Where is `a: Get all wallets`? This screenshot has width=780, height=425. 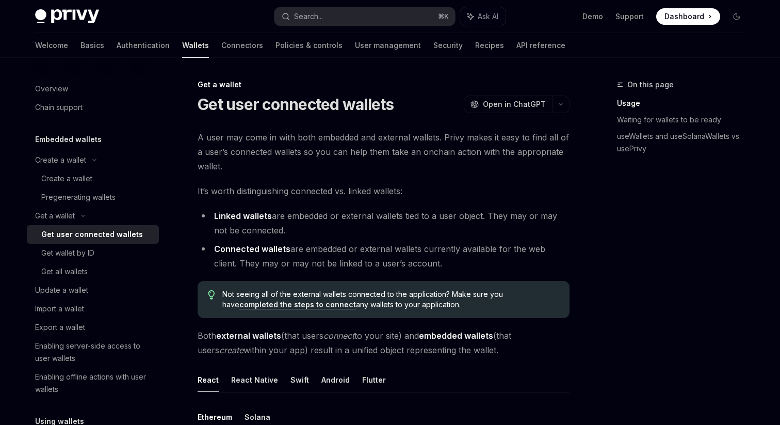 a: Get all wallets is located at coordinates (93, 271).